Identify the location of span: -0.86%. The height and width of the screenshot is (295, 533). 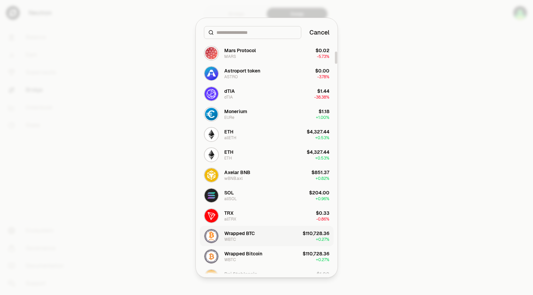
(322, 219).